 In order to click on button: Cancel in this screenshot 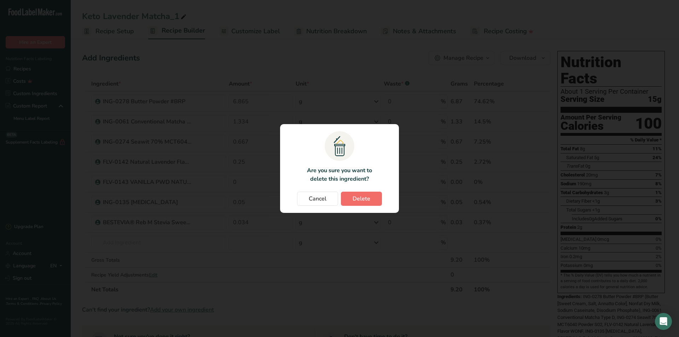, I will do `click(317, 199)`.